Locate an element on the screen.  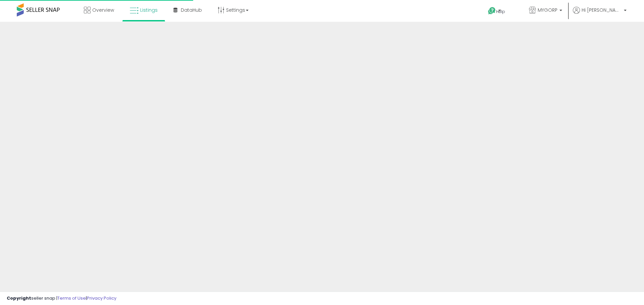
span: Help is located at coordinates (500, 11).